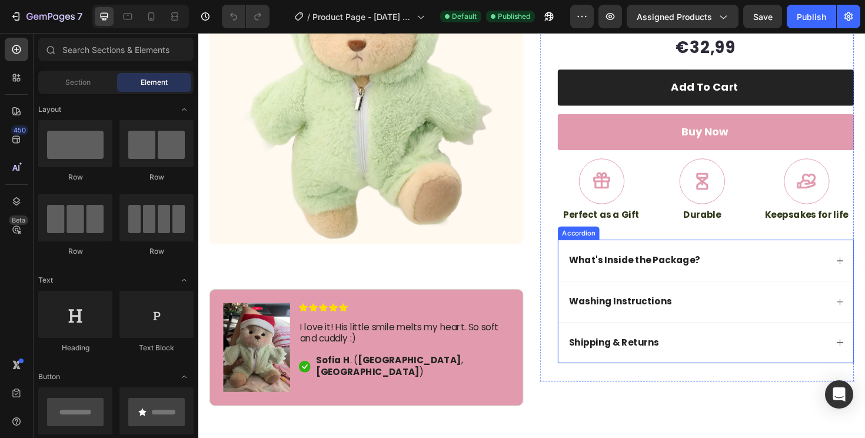 Image resolution: width=865 pixels, height=438 pixels. What do you see at coordinates (218, 318) in the screenshot?
I see `p: I love it! His little smile melts my heart. So soft and cuddly :)` at bounding box center [218, 318].